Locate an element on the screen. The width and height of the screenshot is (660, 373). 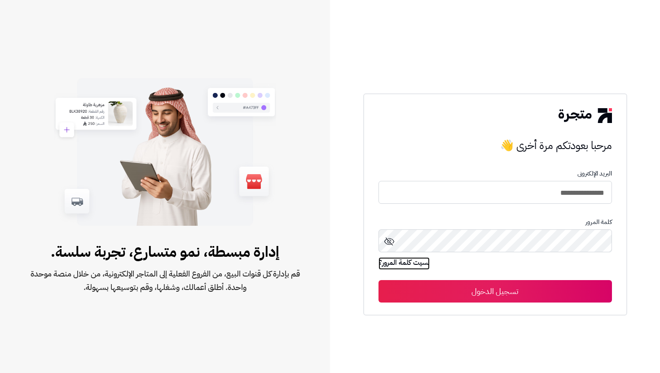
span: إدارة مبسطة، نمو متسارع، تجربة سلسة. is located at coordinates (165, 252).